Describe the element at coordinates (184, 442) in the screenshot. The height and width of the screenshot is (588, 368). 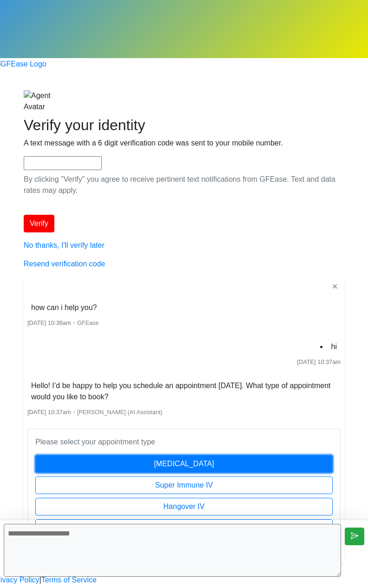
I see `p: Please select your appointment type` at that location.